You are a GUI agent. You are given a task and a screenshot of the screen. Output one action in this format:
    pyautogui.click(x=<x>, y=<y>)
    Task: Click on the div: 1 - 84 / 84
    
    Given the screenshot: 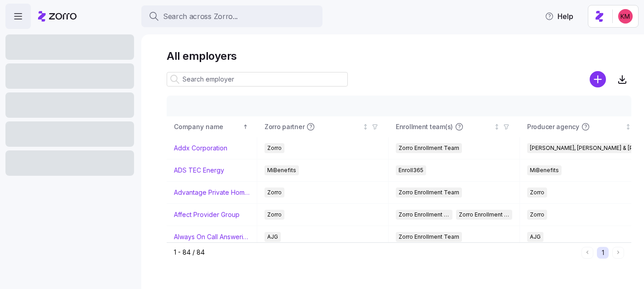 What is the action you would take?
    pyautogui.click(x=376, y=253)
    